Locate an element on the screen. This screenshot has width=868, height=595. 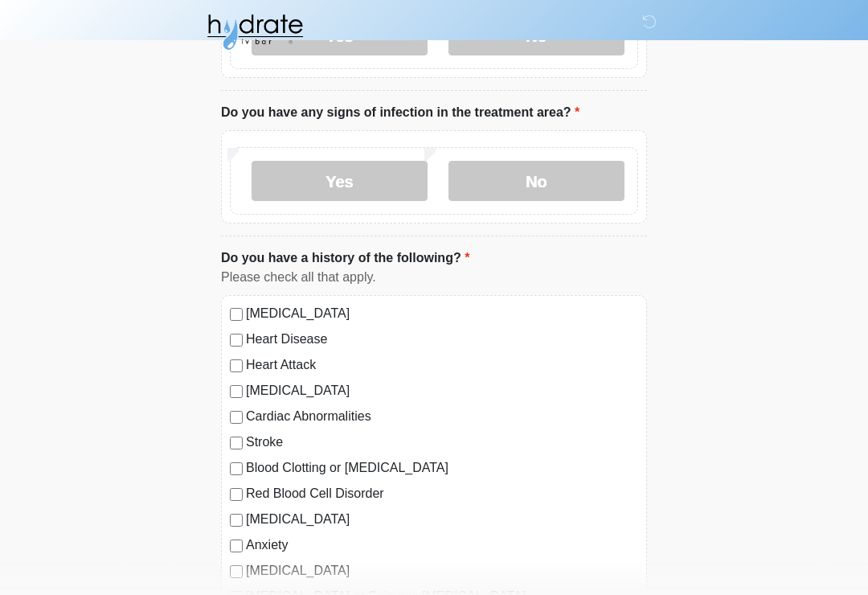
label: Anxiety is located at coordinates (442, 546).